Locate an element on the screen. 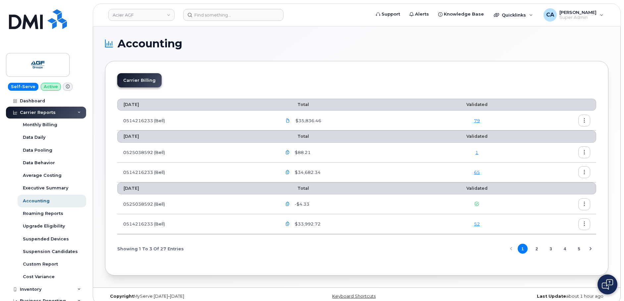 The image size is (624, 301). button: Next Page is located at coordinates (590, 249).